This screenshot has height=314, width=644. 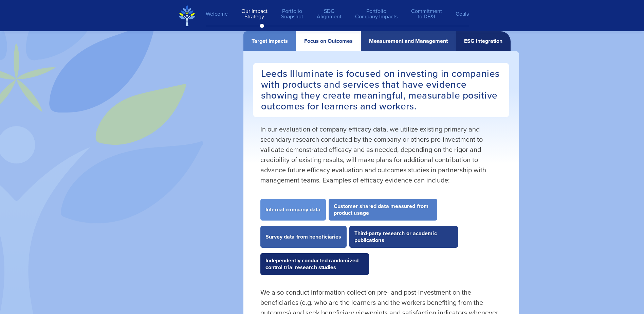 What do you see at coordinates (315, 264) in the screenshot?
I see `li: Independently conducted randomized control trial research studies` at bounding box center [315, 264].